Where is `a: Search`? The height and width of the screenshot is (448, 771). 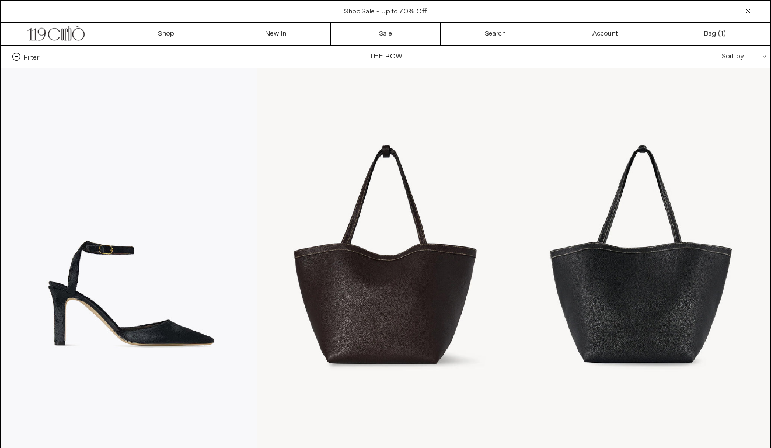 a: Search is located at coordinates (496, 34).